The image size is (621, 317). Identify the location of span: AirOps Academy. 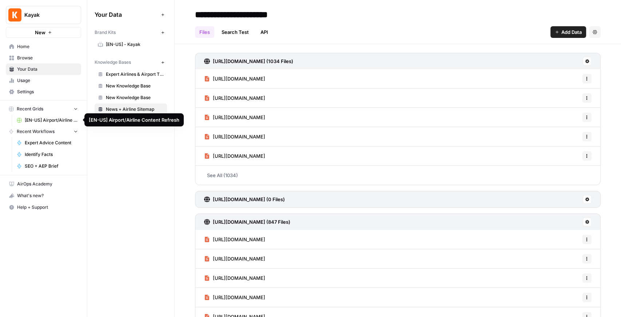
(47, 184).